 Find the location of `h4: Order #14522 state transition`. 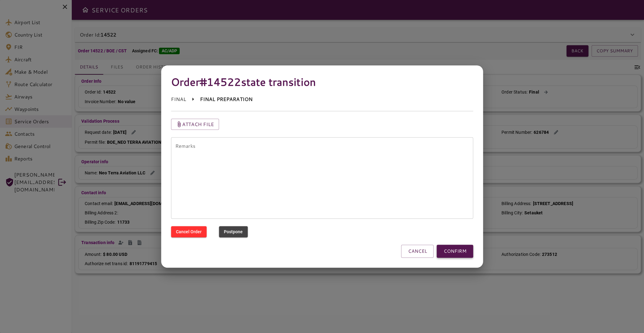

h4: Order #14522 state transition is located at coordinates (322, 82).